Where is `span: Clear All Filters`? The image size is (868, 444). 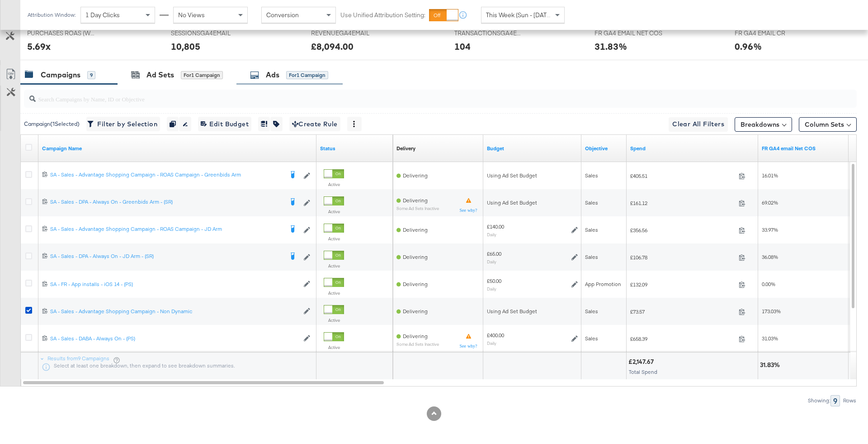
span: Clear All Filters is located at coordinates (698, 124).